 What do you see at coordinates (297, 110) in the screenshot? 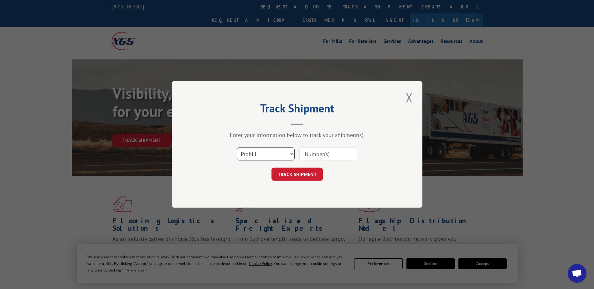
I see `h2: Track Shipment` at bounding box center [297, 110].